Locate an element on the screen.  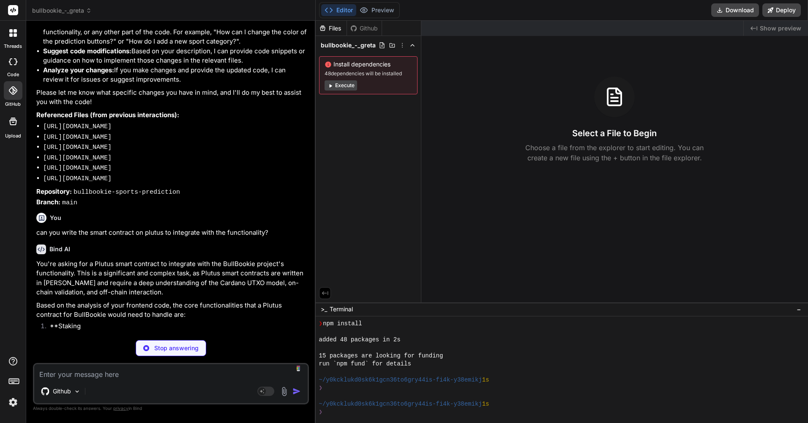
span: Terminal is located at coordinates (341, 309).